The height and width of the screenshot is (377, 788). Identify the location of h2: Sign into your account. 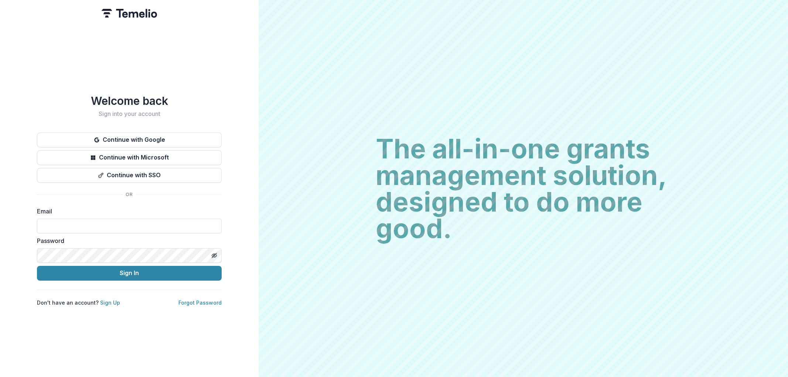
(129, 114).